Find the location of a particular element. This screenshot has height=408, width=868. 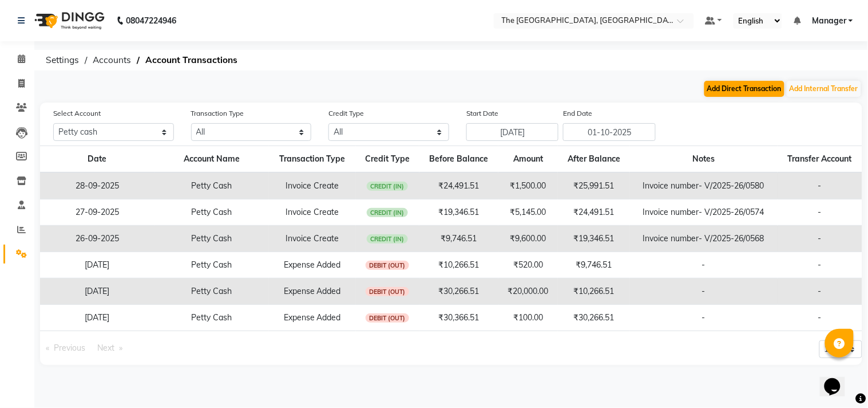

th: Transaction Type is located at coordinates (313, 159).